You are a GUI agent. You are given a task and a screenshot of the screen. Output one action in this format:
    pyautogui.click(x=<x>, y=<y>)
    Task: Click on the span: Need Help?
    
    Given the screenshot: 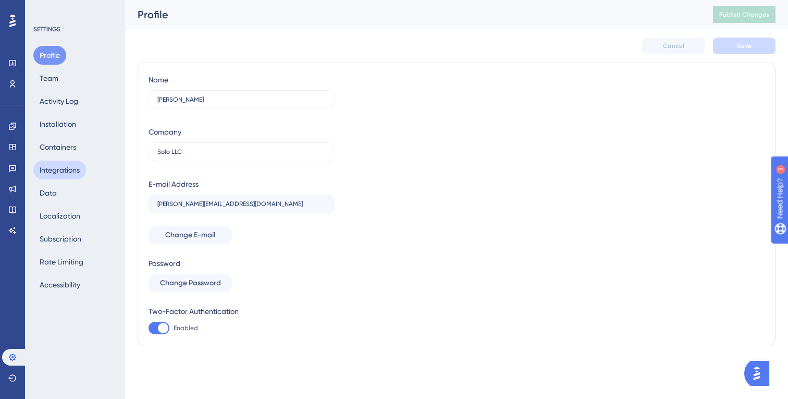 What is the action you would take?
    pyautogui.click(x=45, y=9)
    